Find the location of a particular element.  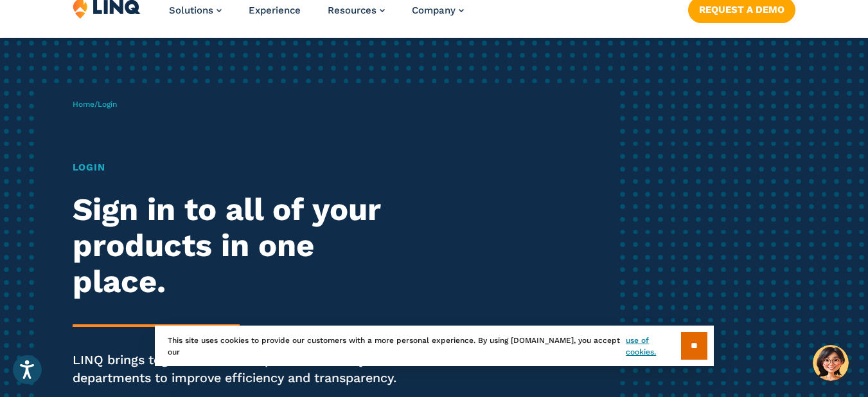

a: Home is located at coordinates (83, 104).